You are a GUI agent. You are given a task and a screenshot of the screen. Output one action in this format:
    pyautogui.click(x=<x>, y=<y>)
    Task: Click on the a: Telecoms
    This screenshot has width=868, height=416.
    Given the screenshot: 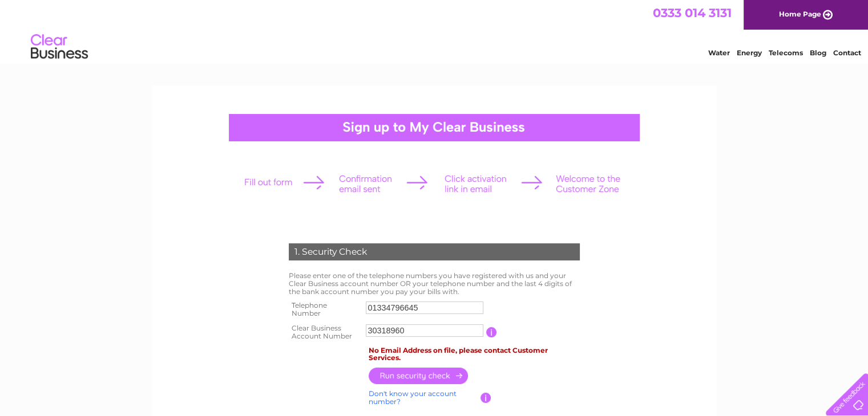 What is the action you would take?
    pyautogui.click(x=786, y=52)
    